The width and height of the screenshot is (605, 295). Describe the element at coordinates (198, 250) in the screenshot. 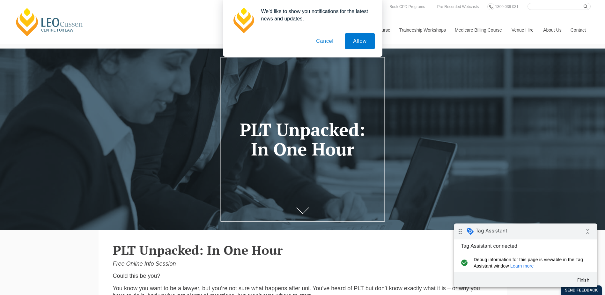

I see `strong: PLT Unpacked: In One Hour` at that location.